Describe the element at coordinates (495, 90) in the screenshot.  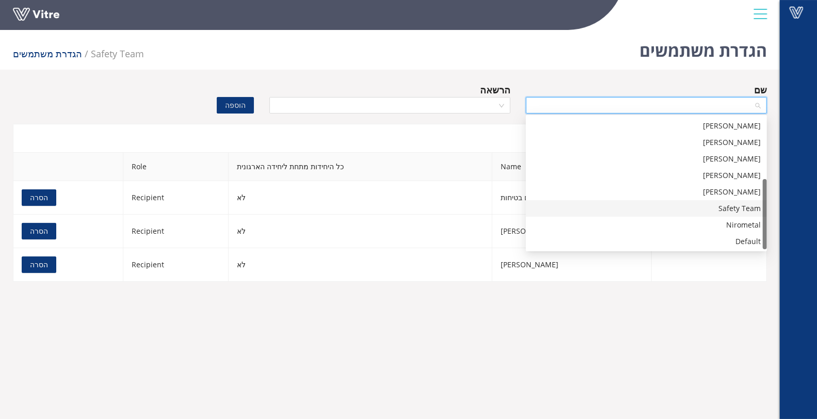
I see `div: הרשאה` at that location.